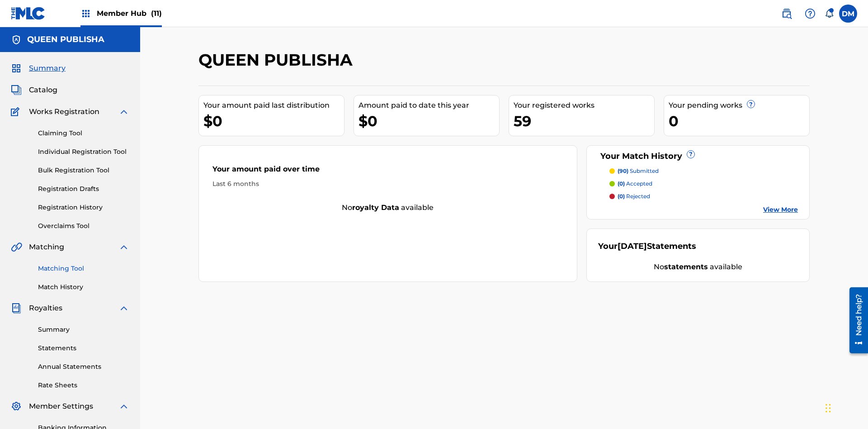 This screenshot has height=429, width=868. What do you see at coordinates (846, 407) in the screenshot?
I see `div: Chat Widget` at bounding box center [846, 407].